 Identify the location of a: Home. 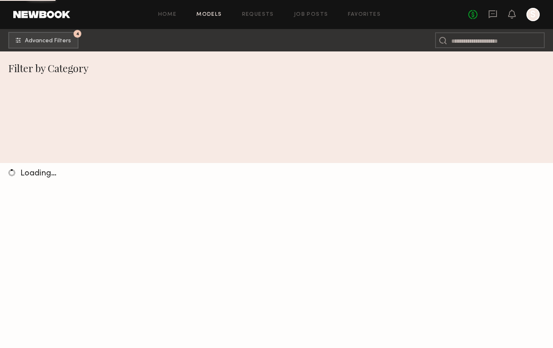
(167, 15).